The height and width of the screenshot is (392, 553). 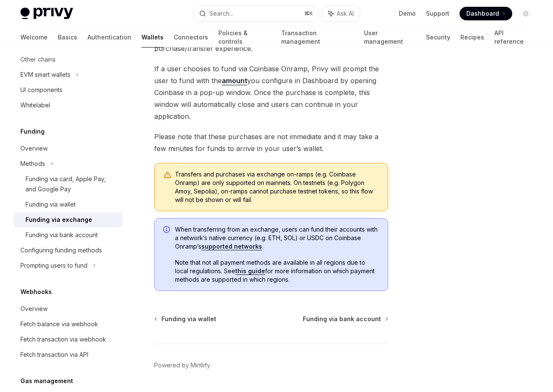 I want to click on span: Note that not all payment methods are available in all regions due to local regulations. See for ..., so click(x=277, y=272).